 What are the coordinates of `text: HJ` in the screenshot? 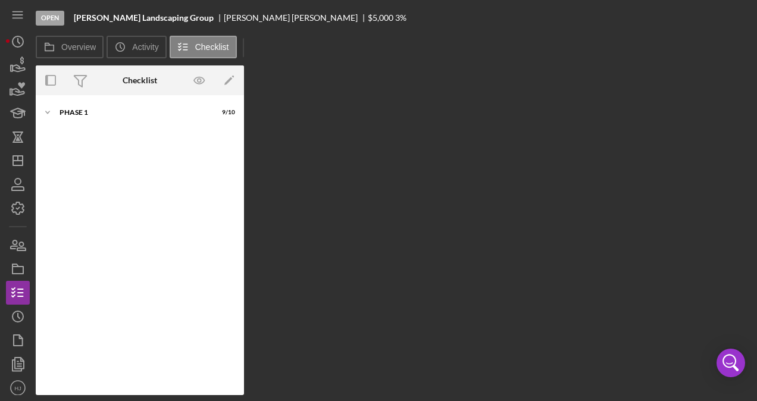 It's located at (18, 388).